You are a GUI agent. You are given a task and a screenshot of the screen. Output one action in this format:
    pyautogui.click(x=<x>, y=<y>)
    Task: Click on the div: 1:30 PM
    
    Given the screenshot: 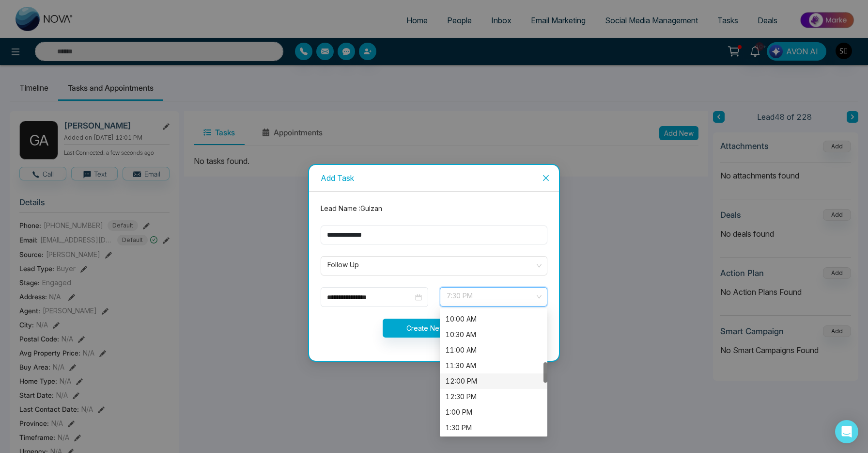 What is the action you would take?
    pyautogui.click(x=494, y=428)
    